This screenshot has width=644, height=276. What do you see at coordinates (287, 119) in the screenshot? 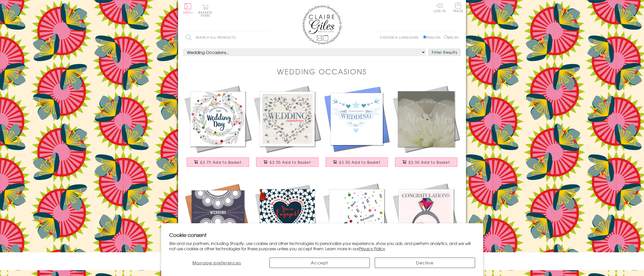
I see `img: Wedding Congratulations Card, Butteflies Heart, Embossed and Foiled text` at bounding box center [287, 119].